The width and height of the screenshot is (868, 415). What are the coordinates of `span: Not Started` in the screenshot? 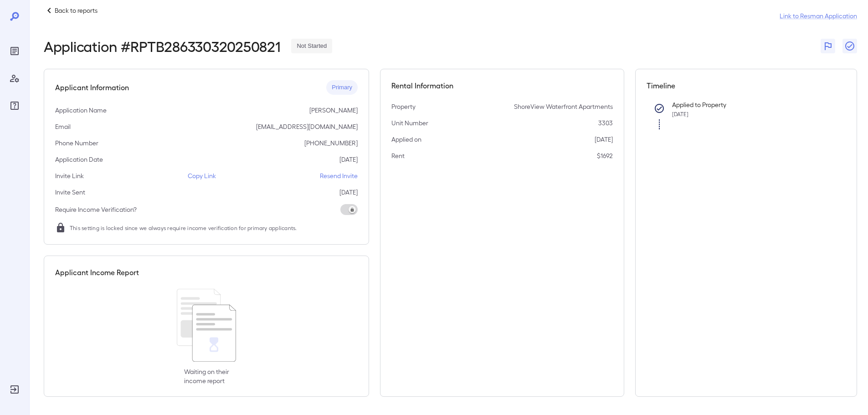 It's located at (312, 46).